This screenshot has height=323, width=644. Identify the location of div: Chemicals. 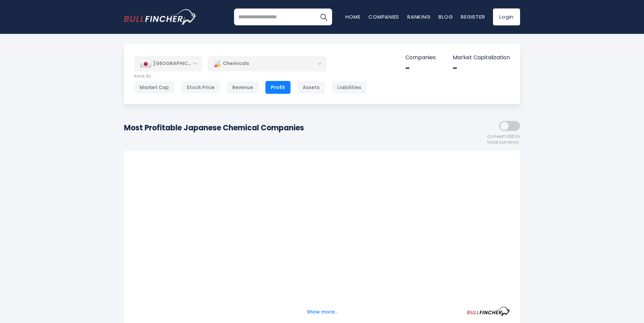
(267, 63).